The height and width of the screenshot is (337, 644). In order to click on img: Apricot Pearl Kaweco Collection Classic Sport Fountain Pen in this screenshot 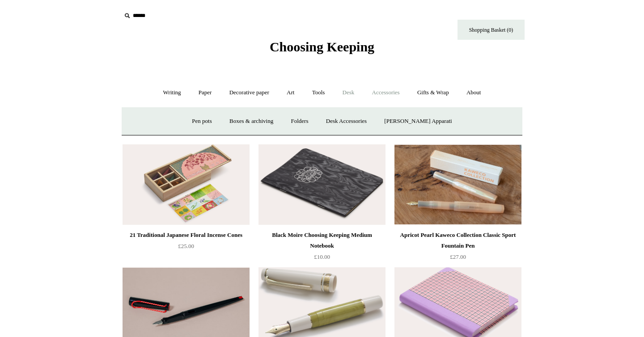, I will do `click(458, 184)`.